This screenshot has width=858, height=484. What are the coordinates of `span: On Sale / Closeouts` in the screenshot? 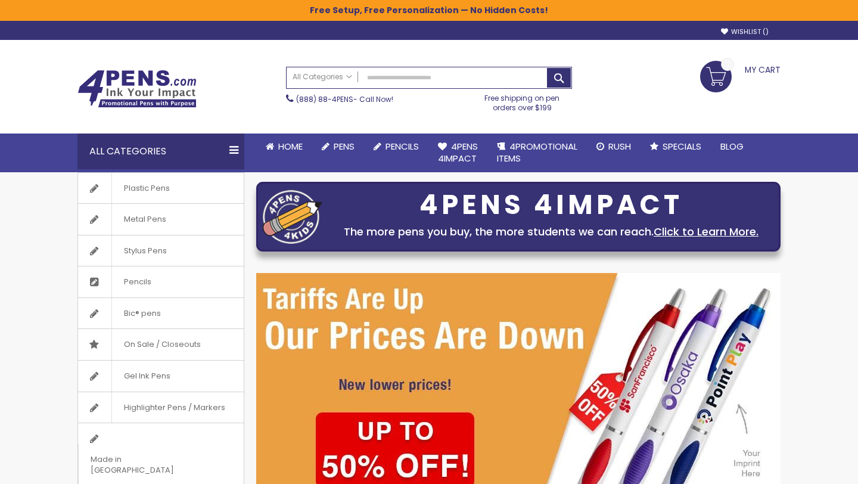 It's located at (162, 344).